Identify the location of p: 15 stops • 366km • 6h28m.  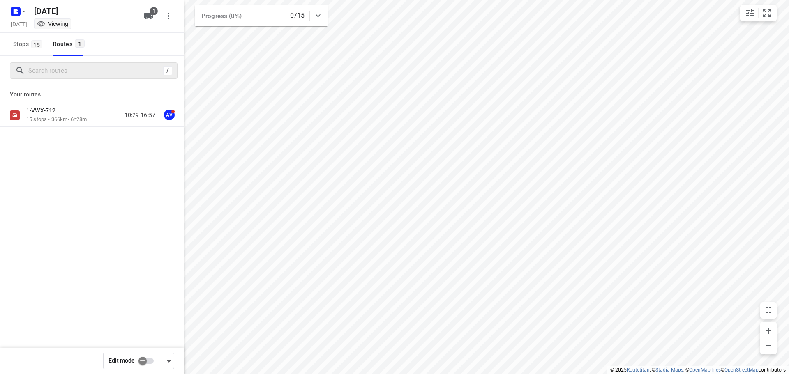
(56, 120).